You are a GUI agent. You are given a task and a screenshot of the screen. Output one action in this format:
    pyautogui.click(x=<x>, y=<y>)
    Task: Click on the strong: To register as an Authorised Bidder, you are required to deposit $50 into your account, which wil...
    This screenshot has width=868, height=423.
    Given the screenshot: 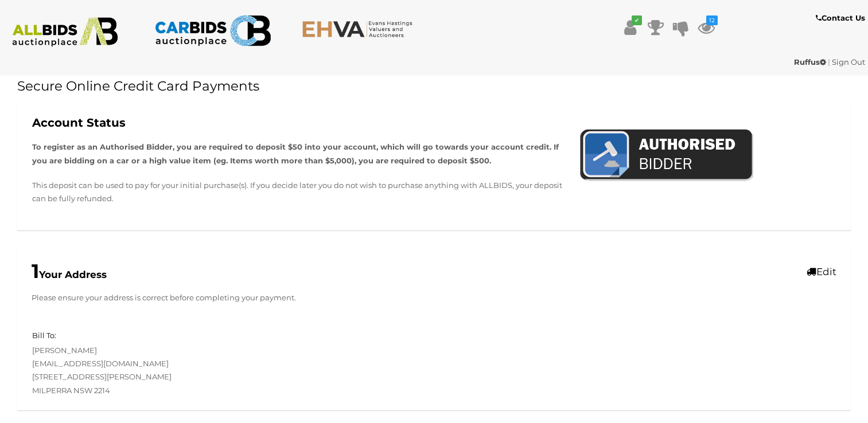 What is the action you would take?
    pyautogui.click(x=295, y=153)
    